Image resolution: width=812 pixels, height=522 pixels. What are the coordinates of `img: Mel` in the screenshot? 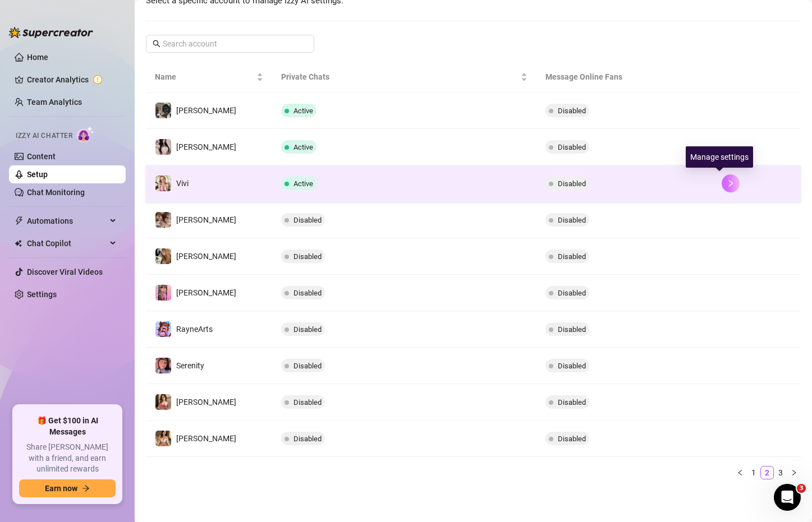 It's located at (163, 257).